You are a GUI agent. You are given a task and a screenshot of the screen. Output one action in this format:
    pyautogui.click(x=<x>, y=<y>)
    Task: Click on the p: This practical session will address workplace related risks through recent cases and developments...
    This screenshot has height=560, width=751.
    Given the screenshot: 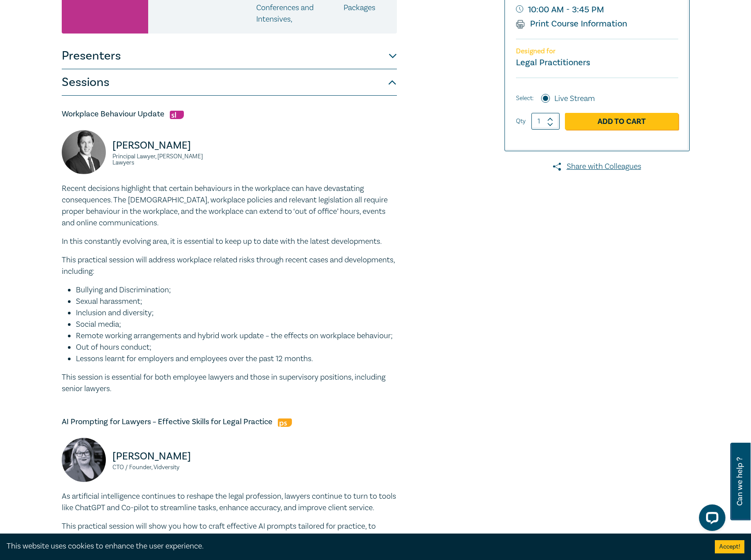 What is the action you would take?
    pyautogui.click(x=230, y=266)
    